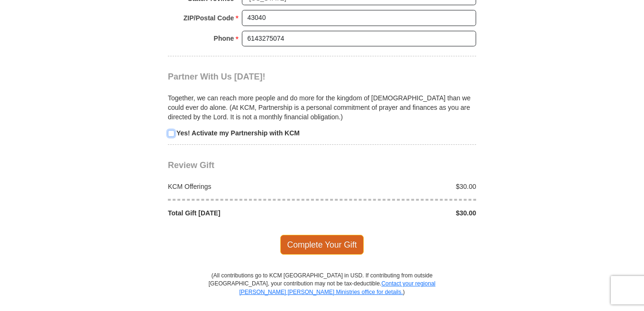  I want to click on strong: Yes! Activate my Partnership with KCM, so click(238, 134).